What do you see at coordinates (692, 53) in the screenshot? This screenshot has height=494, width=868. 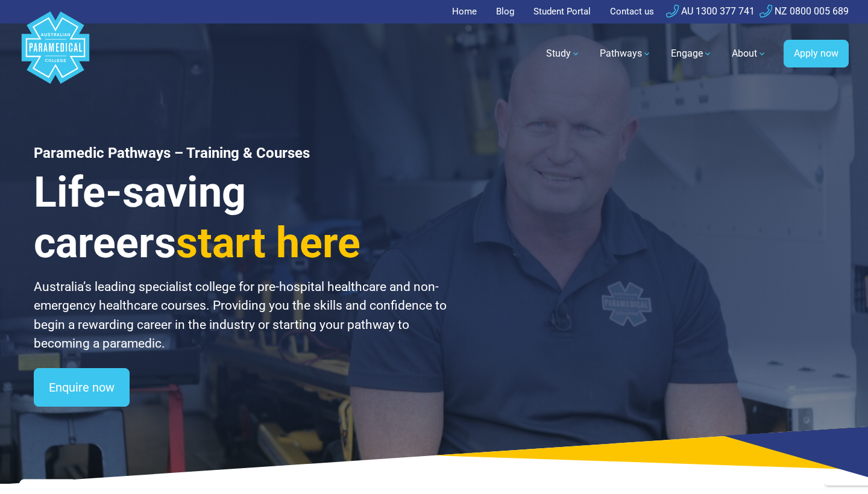 I see `a: Engage` at bounding box center [692, 53].